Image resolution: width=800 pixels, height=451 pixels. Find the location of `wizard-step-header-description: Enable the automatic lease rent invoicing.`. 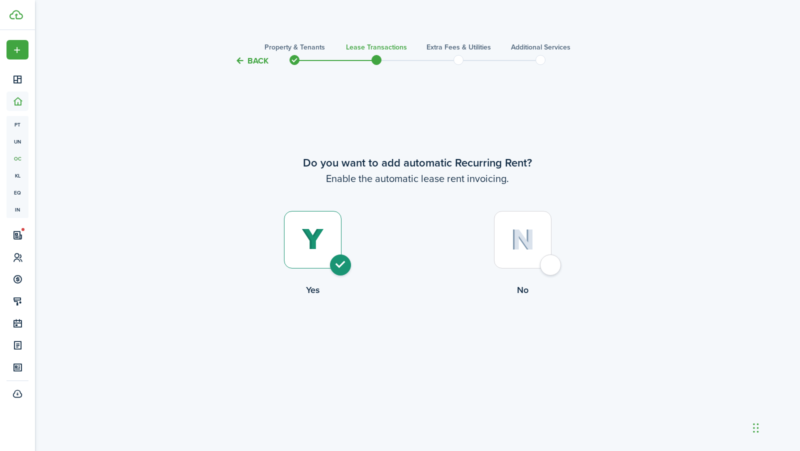

wizard-step-header-description: Enable the automatic lease rent invoicing. is located at coordinates (417, 178).